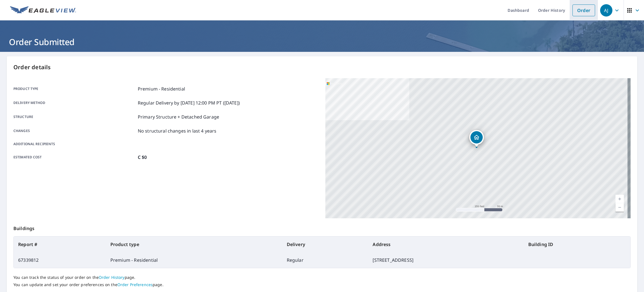 The image size is (644, 292). What do you see at coordinates (161, 89) in the screenshot?
I see `p: Premium - Residential` at bounding box center [161, 89].